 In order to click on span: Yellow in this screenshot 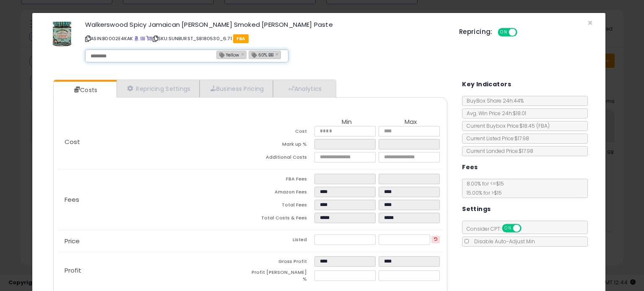, I will do `click(228, 54)`.